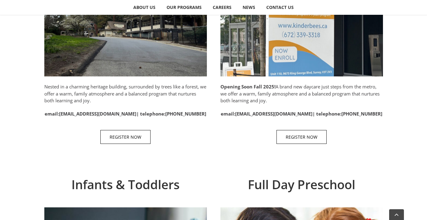 This screenshot has height=220, width=427. Describe the element at coordinates (223, 7) in the screenshot. I see `a: CAREERS` at that location.